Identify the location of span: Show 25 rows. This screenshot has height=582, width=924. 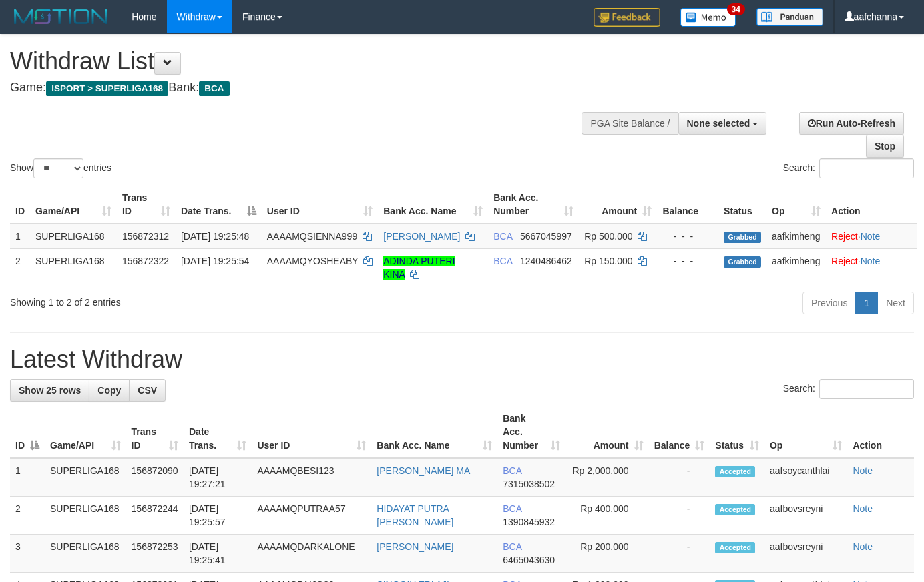
(49, 391).